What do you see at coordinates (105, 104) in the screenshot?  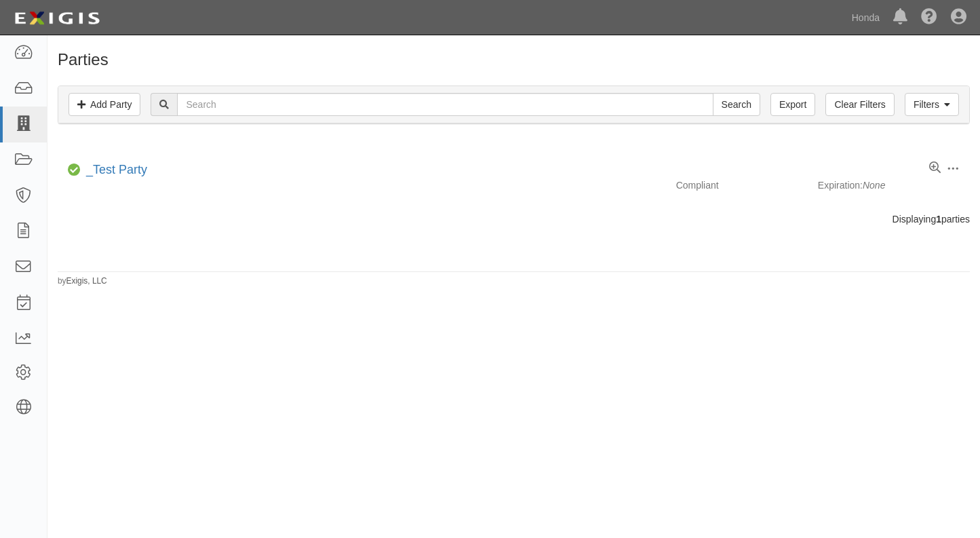 I see `a: Add Party` at bounding box center [105, 104].